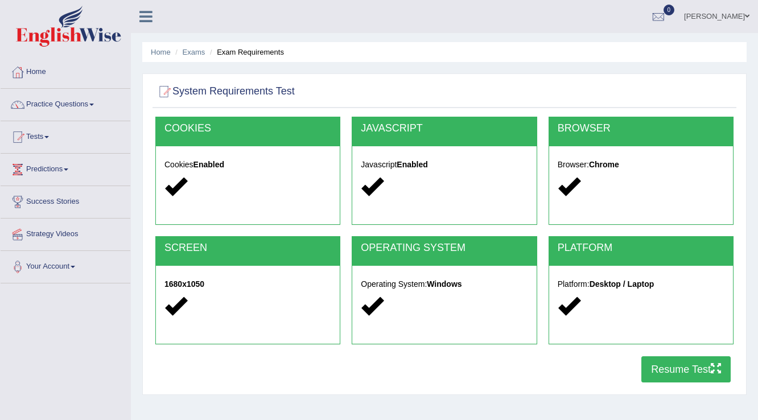  What do you see at coordinates (65, 135) in the screenshot?
I see `a: Tests` at bounding box center [65, 135].